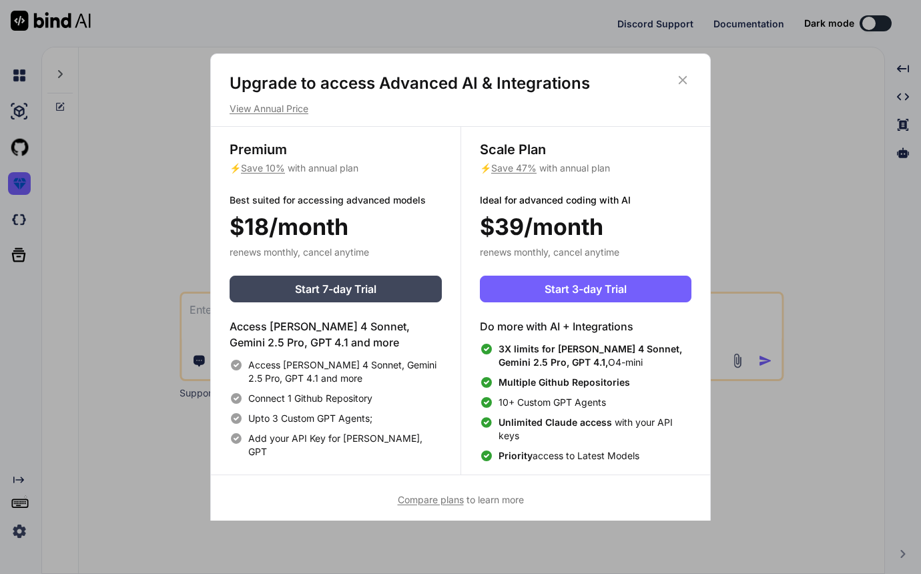  Describe the element at coordinates (585, 289) in the screenshot. I see `span: Start 3-day Trial` at that location.